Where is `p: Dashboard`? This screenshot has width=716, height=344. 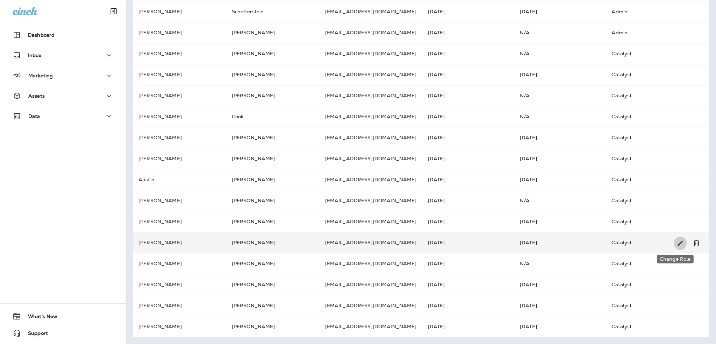 p: Dashboard is located at coordinates (41, 35).